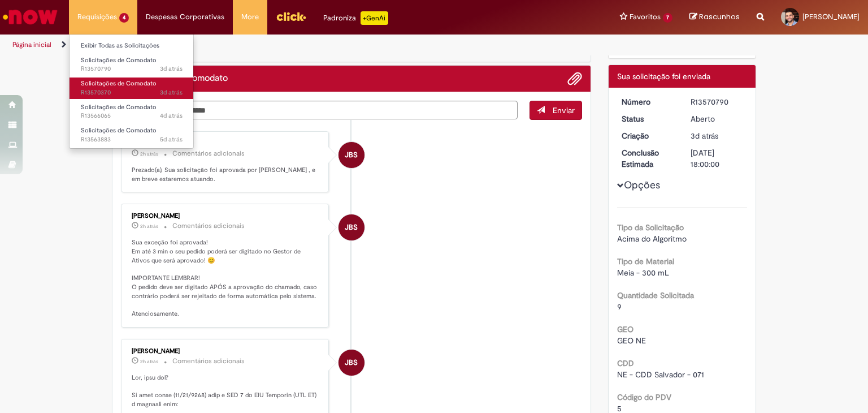 The height and width of the screenshot is (413, 868). Describe the element at coordinates (132, 135) in the screenshot. I see `a: Aberto R13563883 : Solicitações de Comodato` at that location.